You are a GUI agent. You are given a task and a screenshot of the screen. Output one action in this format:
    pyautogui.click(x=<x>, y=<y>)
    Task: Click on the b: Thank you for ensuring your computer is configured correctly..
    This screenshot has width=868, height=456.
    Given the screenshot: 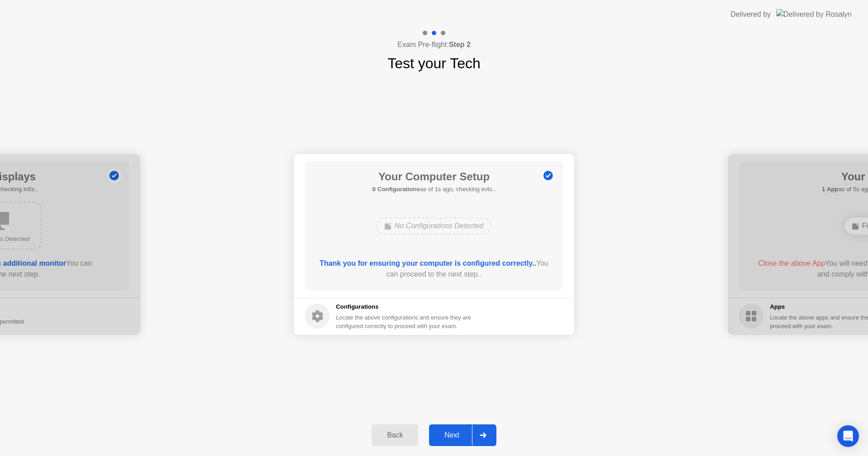 What is the action you would take?
    pyautogui.click(x=428, y=263)
    